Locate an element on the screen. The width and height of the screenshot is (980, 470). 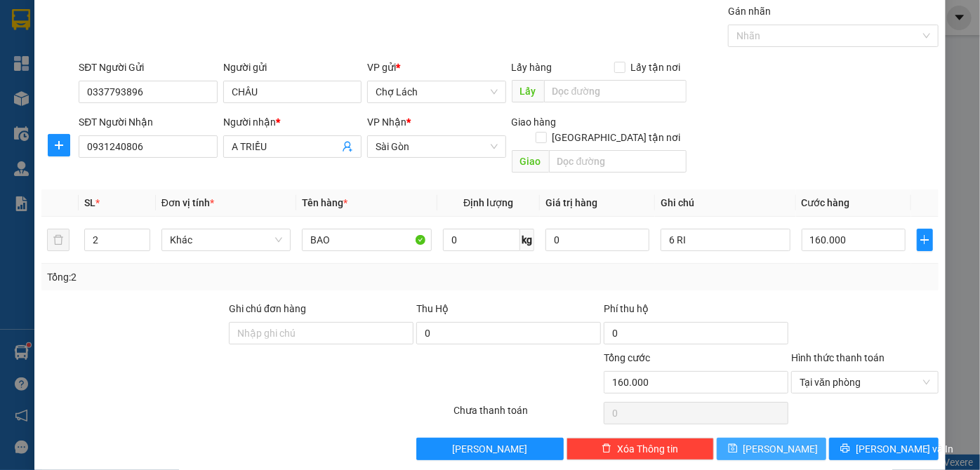
label: Gán nhãn is located at coordinates (749, 11).